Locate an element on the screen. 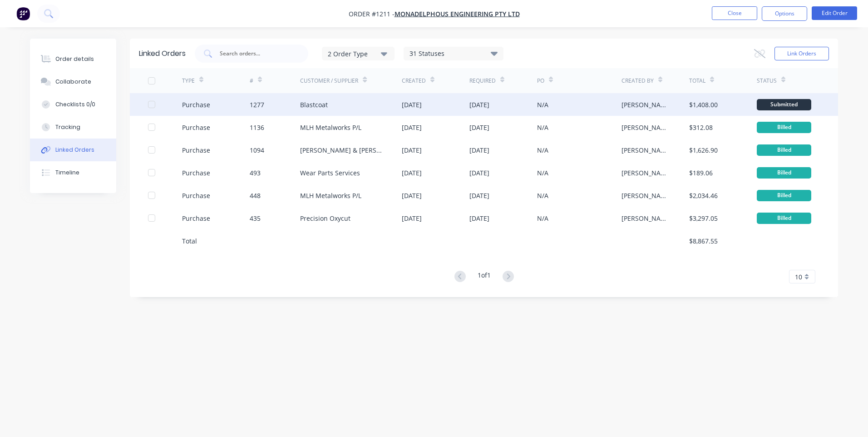 The width and height of the screenshot is (868, 437). a: Monadelphous Engineering Pty Ltd is located at coordinates (457, 14).